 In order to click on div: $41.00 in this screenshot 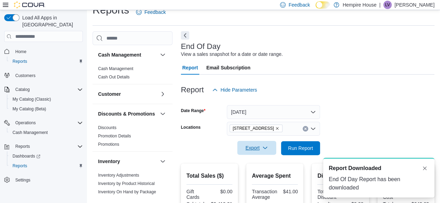, I will do `click(289, 192)`.